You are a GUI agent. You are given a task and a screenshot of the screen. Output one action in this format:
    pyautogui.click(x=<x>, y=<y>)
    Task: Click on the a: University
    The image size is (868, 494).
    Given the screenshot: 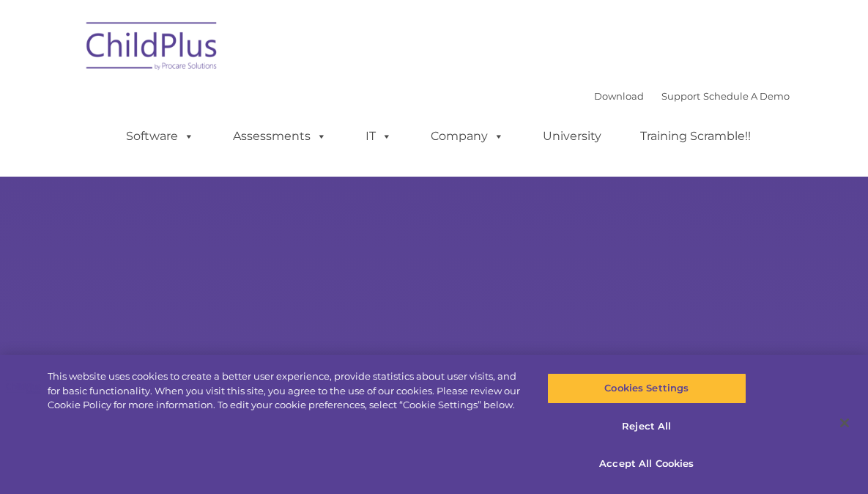 What is the action you would take?
    pyautogui.click(x=572, y=136)
    